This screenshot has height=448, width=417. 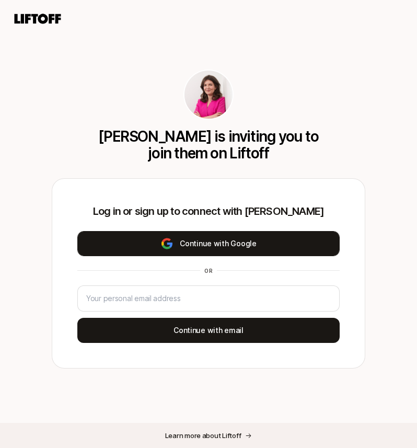 What do you see at coordinates (209, 244) in the screenshot?
I see `button: Continue with Google` at bounding box center [209, 244].